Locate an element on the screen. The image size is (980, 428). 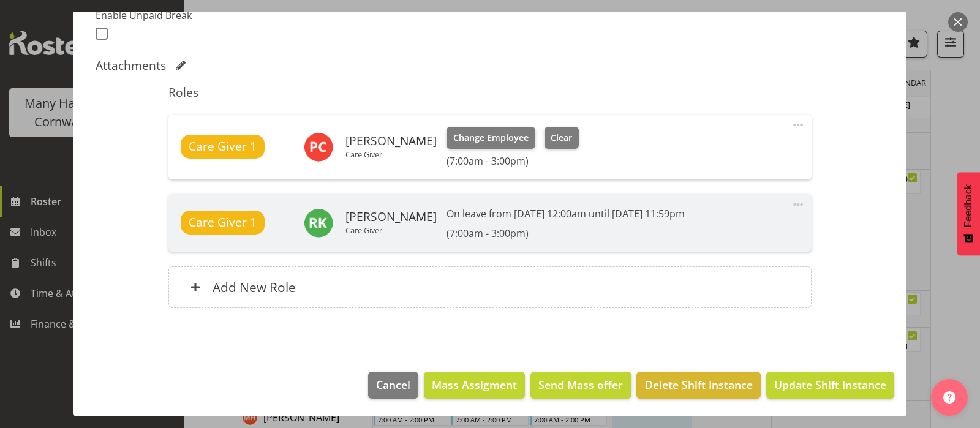
label: Enable Unpaid Break is located at coordinates (189, 15).